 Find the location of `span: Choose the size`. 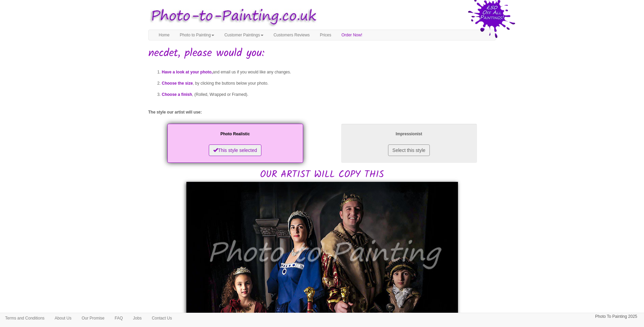

span: Choose the size is located at coordinates (177, 83).